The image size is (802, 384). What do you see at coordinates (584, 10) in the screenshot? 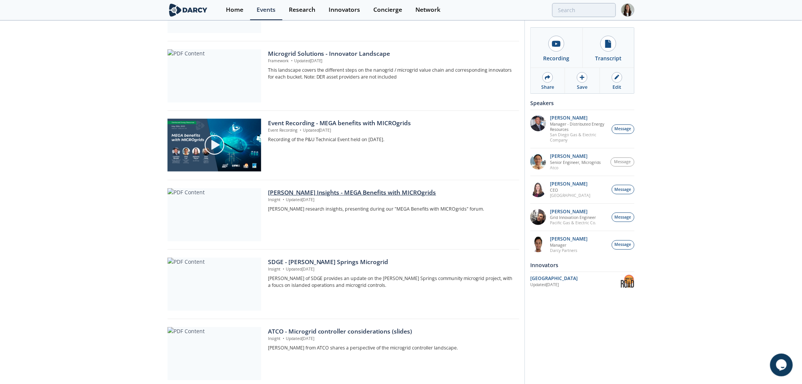
I see `input: Advanced Search` at bounding box center [584, 10].